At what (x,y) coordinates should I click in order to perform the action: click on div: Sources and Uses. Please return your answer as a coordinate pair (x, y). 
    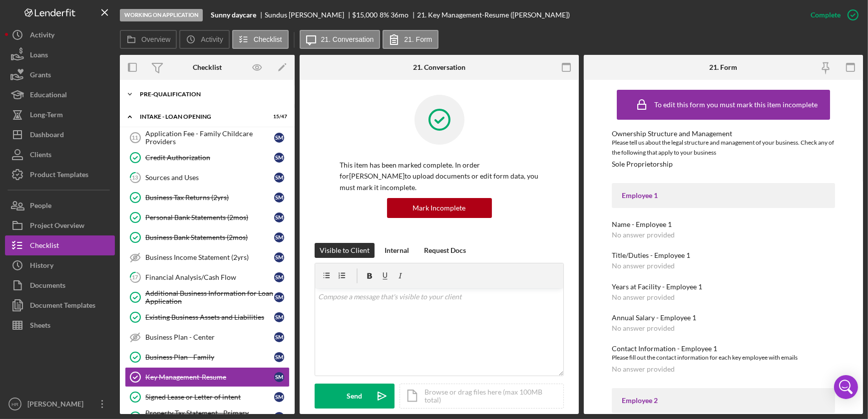
    Looking at the image, I should click on (210, 177).